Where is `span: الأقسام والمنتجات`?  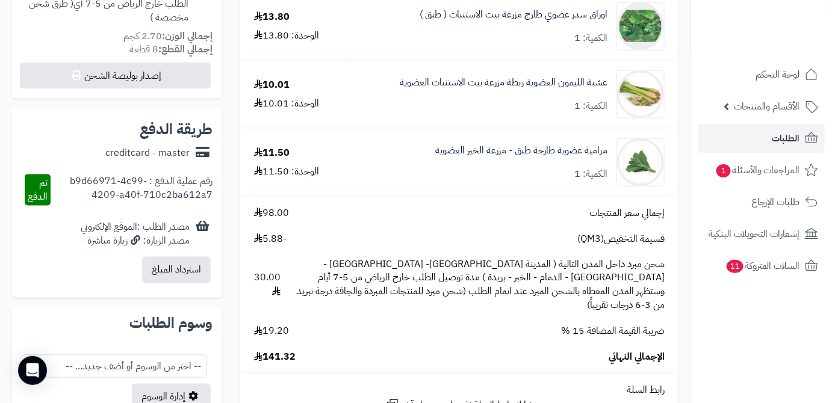
span: الأقسام والمنتجات is located at coordinates (767, 107).